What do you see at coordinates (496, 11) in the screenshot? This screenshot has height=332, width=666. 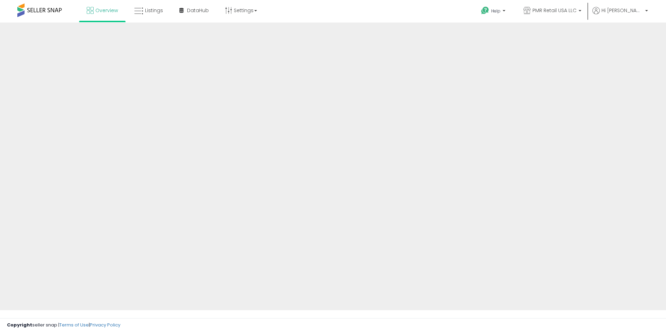 I see `span: Help` at bounding box center [496, 11].